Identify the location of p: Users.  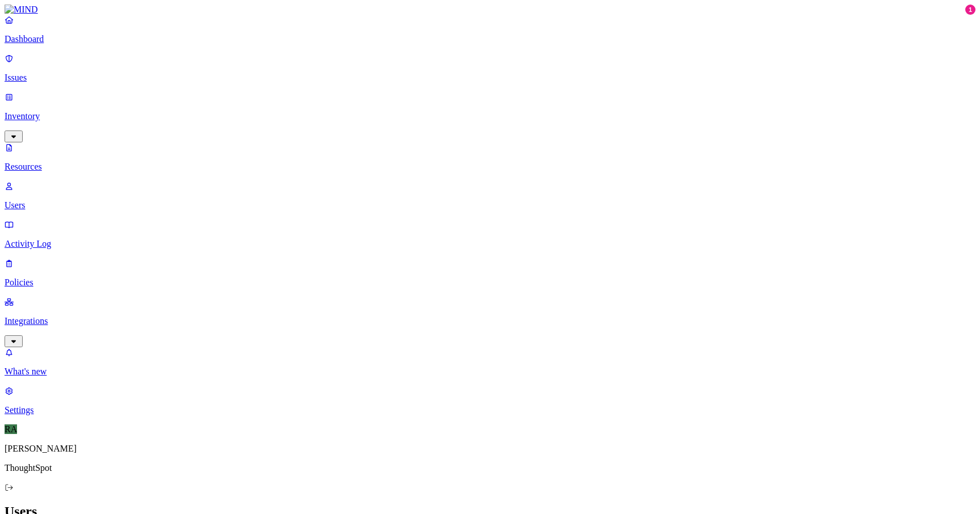
(490, 205).